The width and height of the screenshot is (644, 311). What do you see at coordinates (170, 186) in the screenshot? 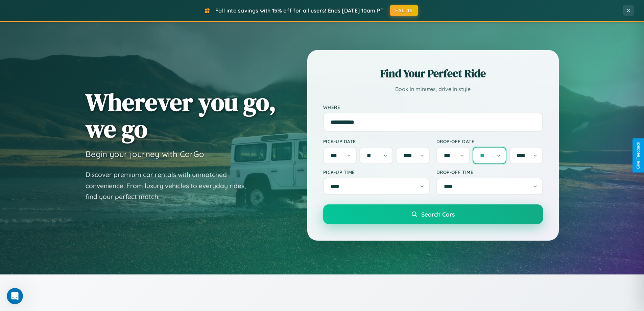
I see `p: Discover premium car rentals with unmatched convenience. From luxury vehicles to everyday rides, ...` at bounding box center [170, 186].